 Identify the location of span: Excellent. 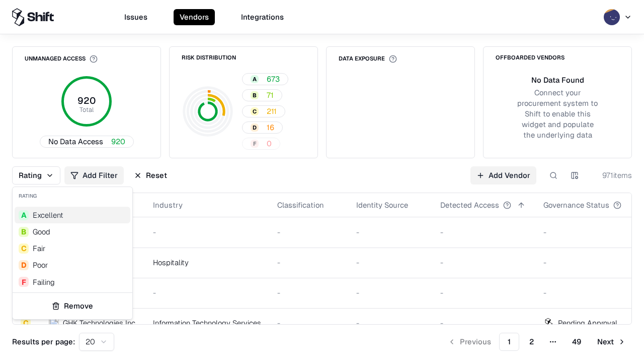
(48, 215).